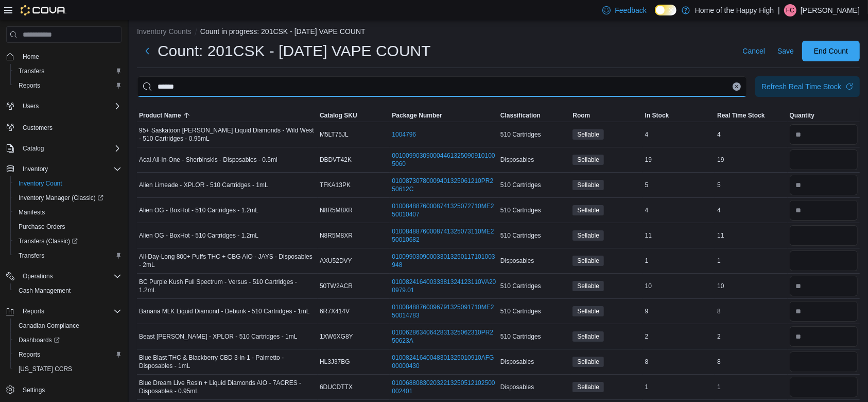  What do you see at coordinates (335, 134) in the screenshot?
I see `span: M5LT75JL` at bounding box center [335, 134].